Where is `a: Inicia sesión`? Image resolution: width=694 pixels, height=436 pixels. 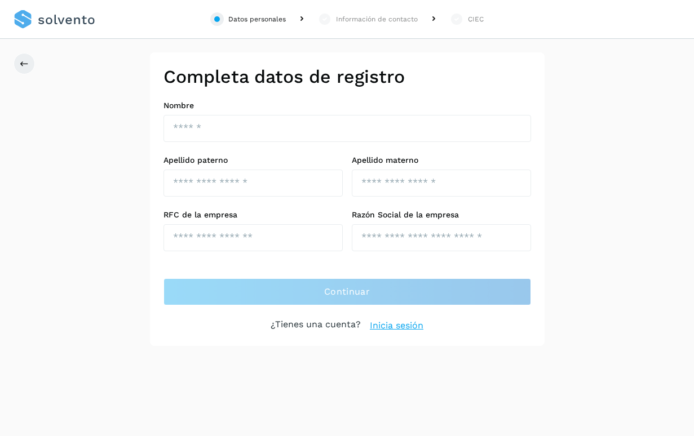 a: Inicia sesión is located at coordinates (396, 326).